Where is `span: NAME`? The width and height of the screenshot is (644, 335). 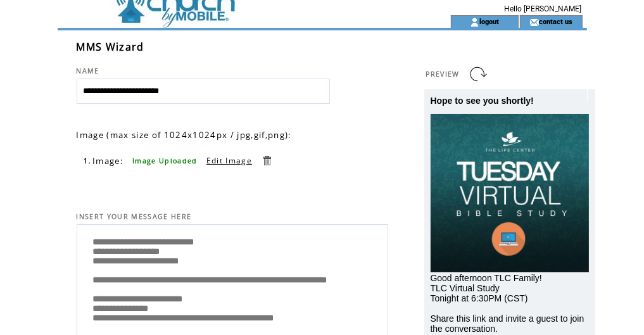 span: NAME is located at coordinates (88, 71).